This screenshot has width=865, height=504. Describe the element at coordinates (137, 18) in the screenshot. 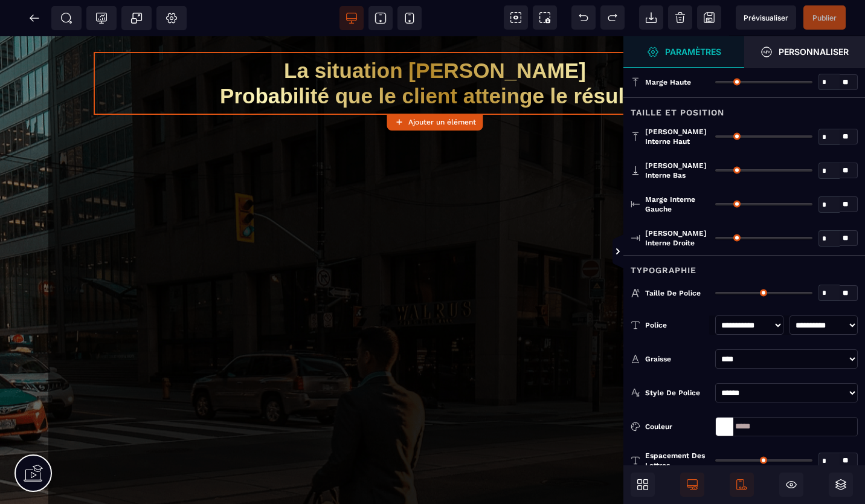

I see `span: Créer une alerte modale` at that location.